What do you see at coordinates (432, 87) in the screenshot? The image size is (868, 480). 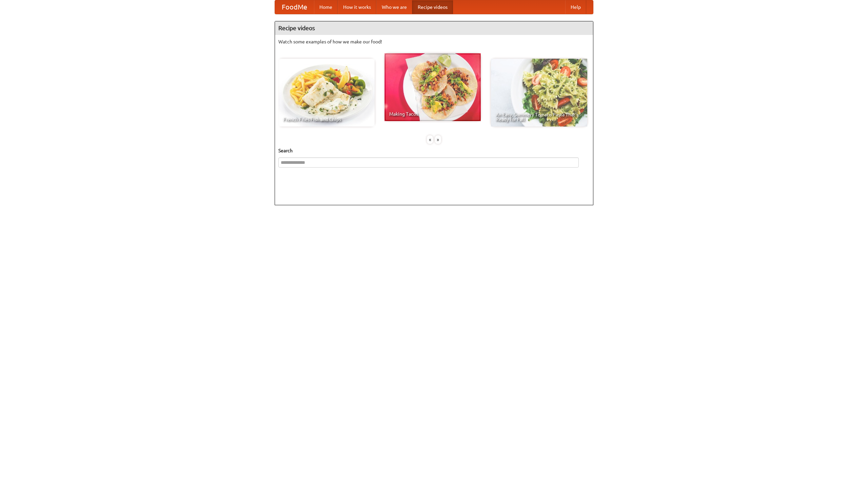 I see `a: Making Tacos` at bounding box center [432, 87].